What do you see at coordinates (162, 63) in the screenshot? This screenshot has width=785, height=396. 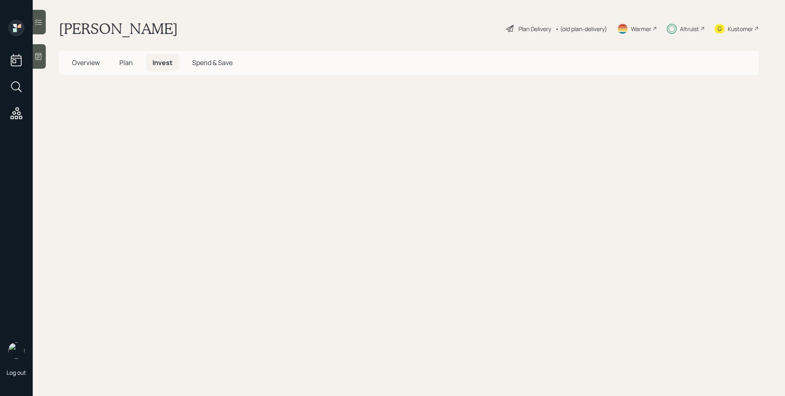 I see `span: Invest` at bounding box center [162, 63].